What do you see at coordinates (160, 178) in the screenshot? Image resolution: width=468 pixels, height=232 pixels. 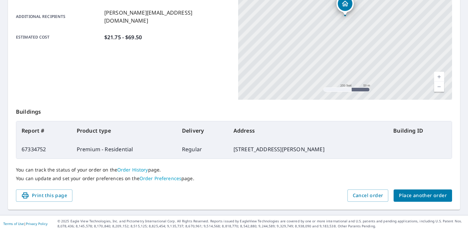 I see `a: Order Preferences` at bounding box center [160, 178].